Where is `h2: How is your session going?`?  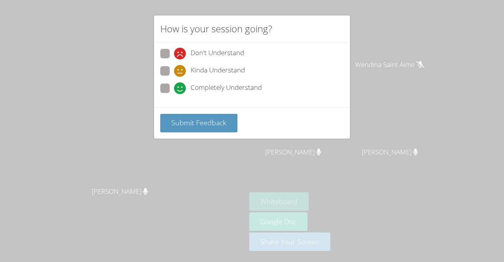
h2: How is your session going? is located at coordinates (216, 29).